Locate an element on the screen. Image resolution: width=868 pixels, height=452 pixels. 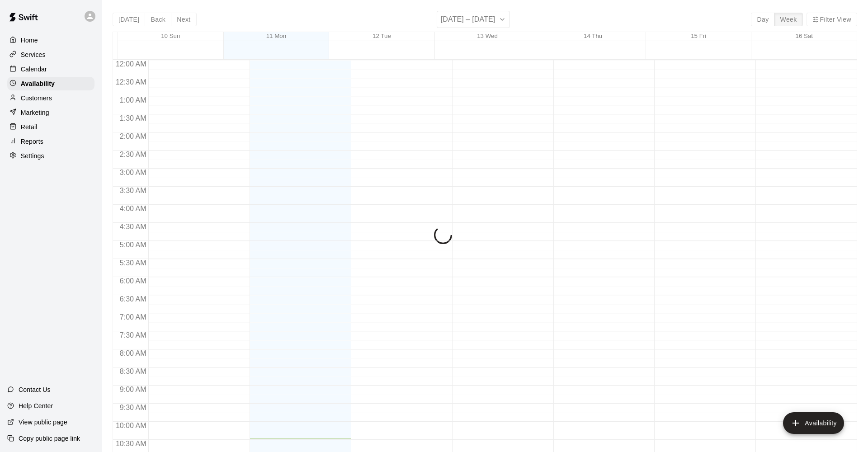
p: Retail is located at coordinates (29, 127).